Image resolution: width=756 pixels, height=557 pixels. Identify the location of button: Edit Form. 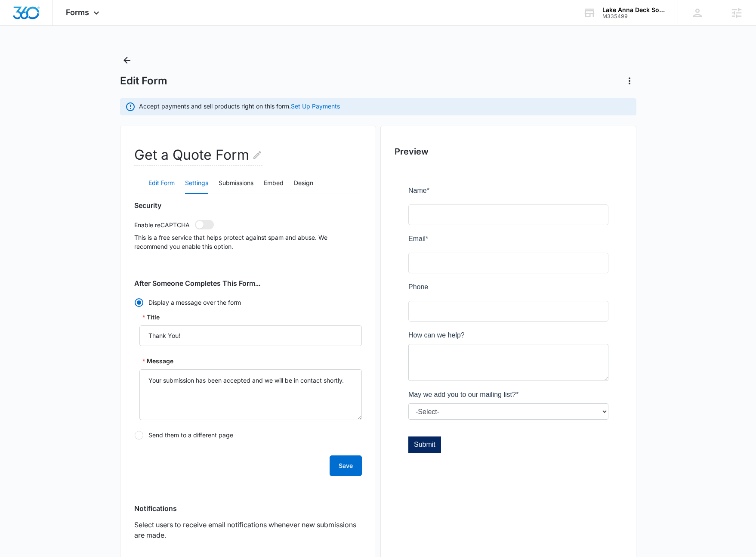
(162, 184).